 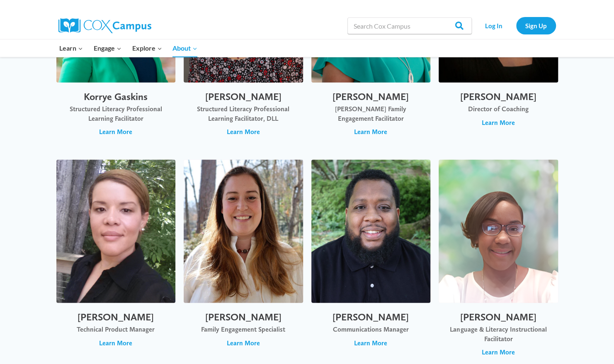 I want to click on div: Structured Literacy Professional Learning Facilitator, DLL, so click(x=243, y=114).